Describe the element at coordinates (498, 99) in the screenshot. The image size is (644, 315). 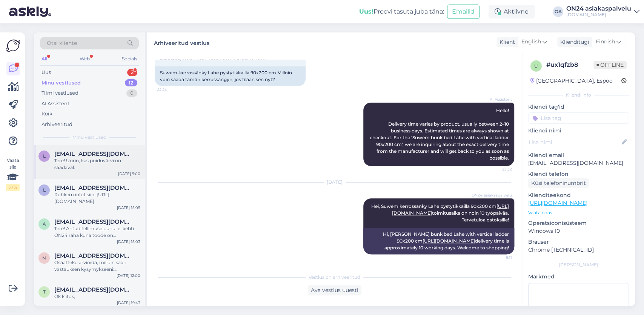
I see `span: AI Assistent` at that location.